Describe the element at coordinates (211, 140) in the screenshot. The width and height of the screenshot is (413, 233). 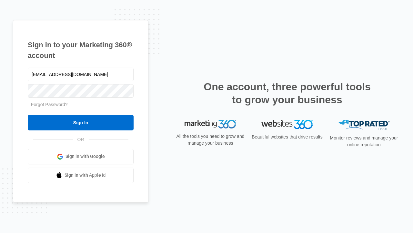
I see `p: All the tools you need to grow and manage your business` at that location.